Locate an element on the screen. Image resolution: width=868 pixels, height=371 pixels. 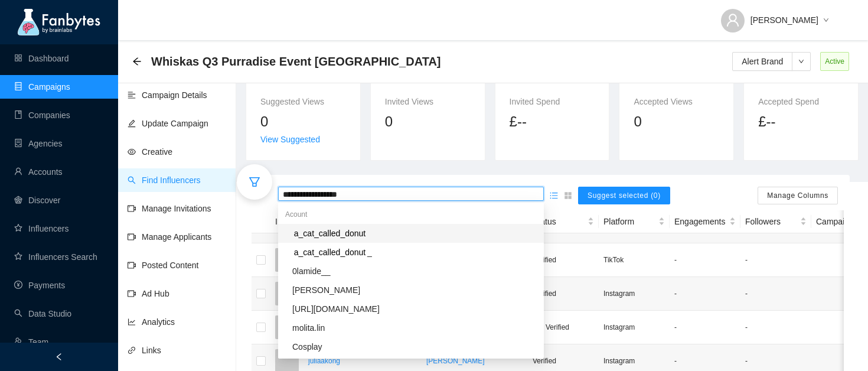
a: usergroup-addTeam is located at coordinates (31, 342).